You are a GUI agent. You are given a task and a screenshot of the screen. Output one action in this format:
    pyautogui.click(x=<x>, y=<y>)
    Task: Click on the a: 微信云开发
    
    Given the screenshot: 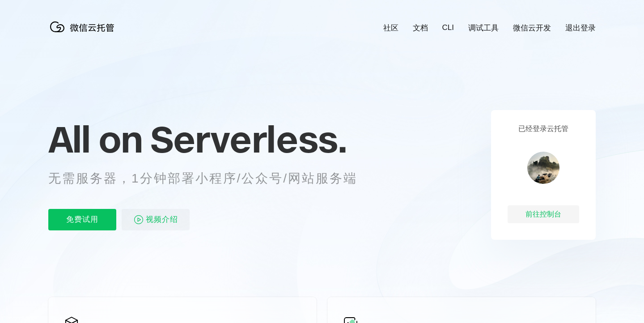 What is the action you would take?
    pyautogui.click(x=532, y=28)
    